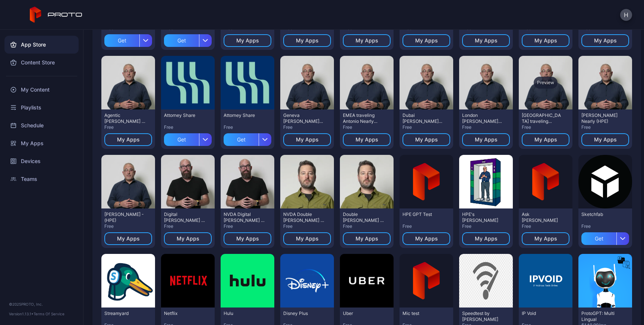 This screenshot has height=325, width=644. What do you see at coordinates (602, 317) in the screenshot?
I see `div: ProtoGPT: Multi Lingual` at bounding box center [602, 317].